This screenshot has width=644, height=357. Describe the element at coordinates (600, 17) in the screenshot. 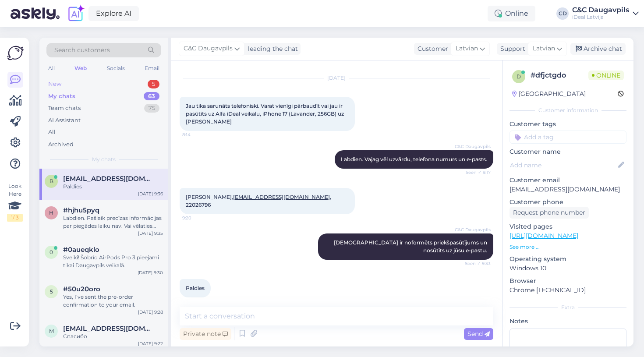

I see `div: iDeal Latvija` at that location.